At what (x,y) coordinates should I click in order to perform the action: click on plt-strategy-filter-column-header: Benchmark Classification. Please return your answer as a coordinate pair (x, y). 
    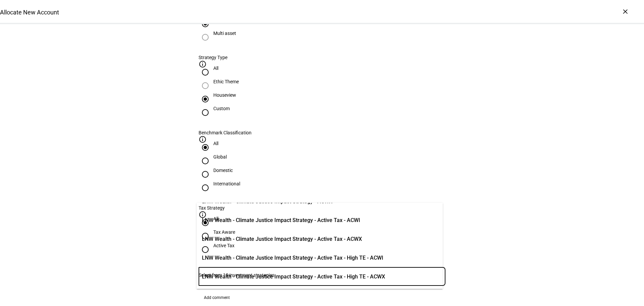
    Looking at the image, I should click on (322, 135).